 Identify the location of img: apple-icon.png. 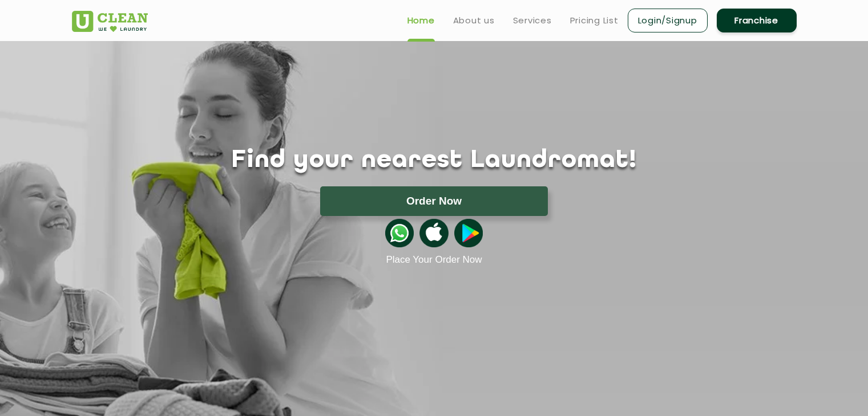
(433, 233).